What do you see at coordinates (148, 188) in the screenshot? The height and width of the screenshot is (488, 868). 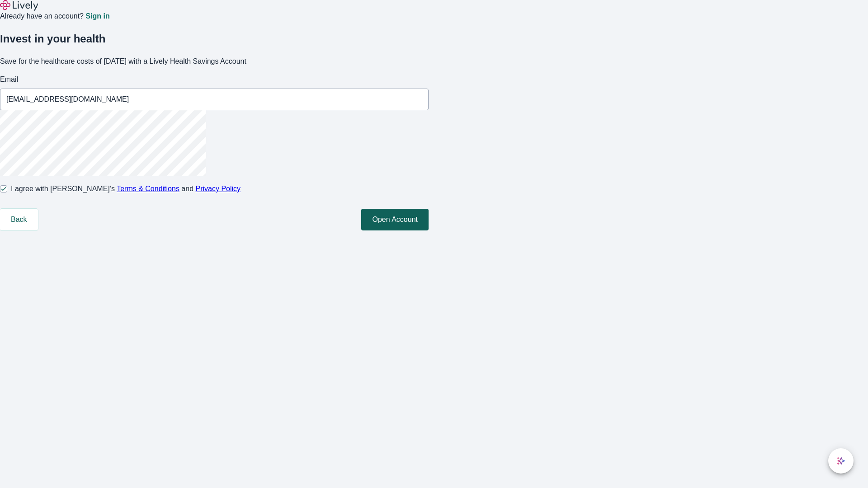 I see `a: Terms & Conditions` at bounding box center [148, 188].